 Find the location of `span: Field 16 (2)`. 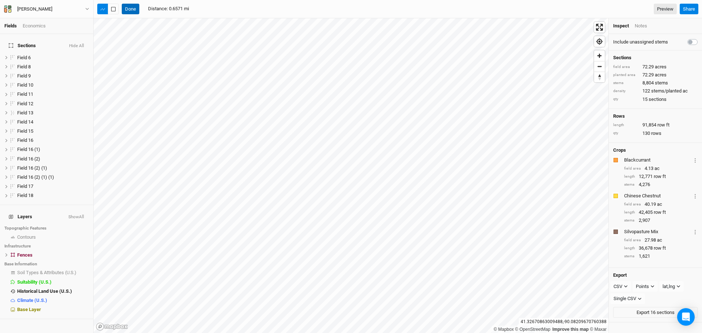

span: Field 16 (2) is located at coordinates (29, 159).